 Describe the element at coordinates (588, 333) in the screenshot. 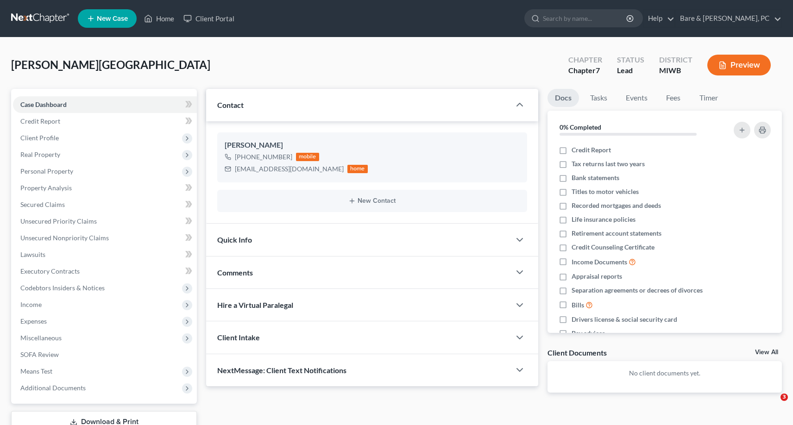

I see `span: Pay advices` at that location.